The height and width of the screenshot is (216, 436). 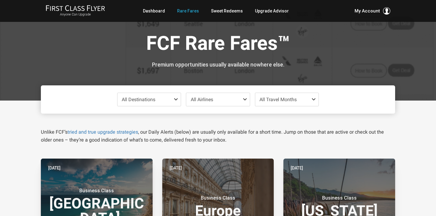 What do you see at coordinates (75, 8) in the screenshot?
I see `img: First Class Flyer` at bounding box center [75, 8].